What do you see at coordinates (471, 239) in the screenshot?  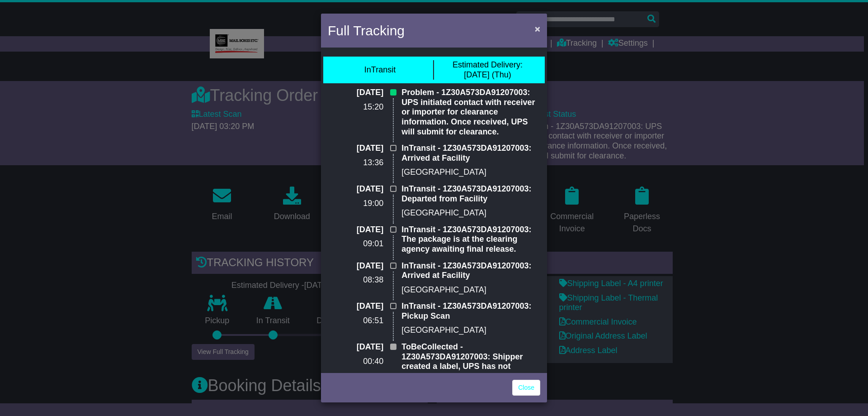 I see `p: InTransit - 1Z30A573DA91207003: The package is at the clearing agency awaiting final release.` at bounding box center [471, 239].